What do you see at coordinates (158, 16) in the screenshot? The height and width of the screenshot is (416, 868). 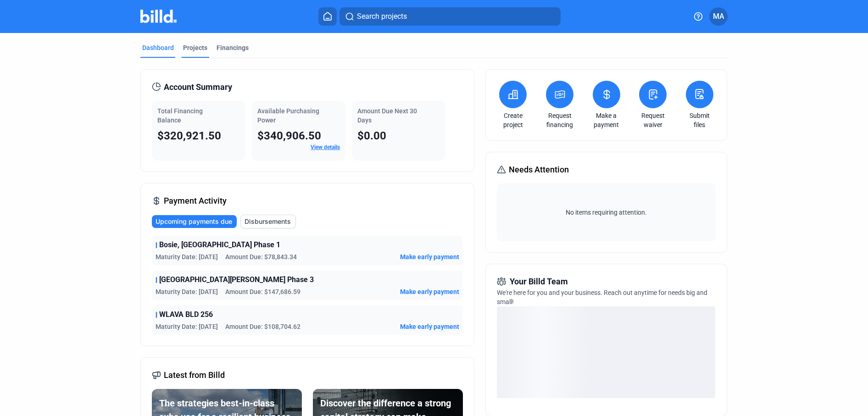 I see `img: Billd Company Logo` at bounding box center [158, 16].